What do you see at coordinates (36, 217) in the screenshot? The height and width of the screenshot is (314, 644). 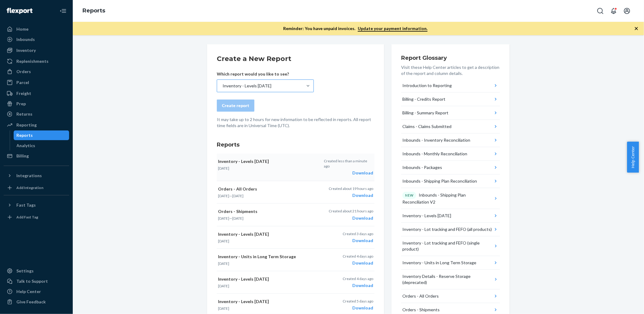 I see `a: Add Fast Tag` at bounding box center [36, 217].